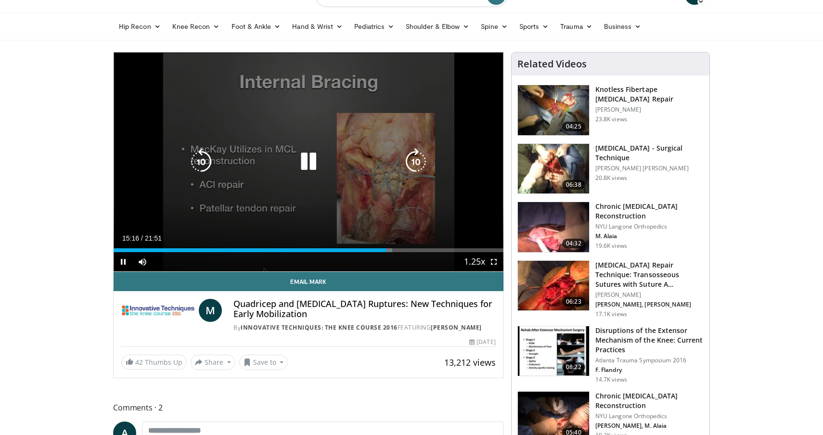 The height and width of the screenshot is (435, 823). I want to click on a: 08:22 Disruptions of the Extensor Mechanism of the Knee: Current Practices Atlanta Trauma Symposi..., so click(610, 355).